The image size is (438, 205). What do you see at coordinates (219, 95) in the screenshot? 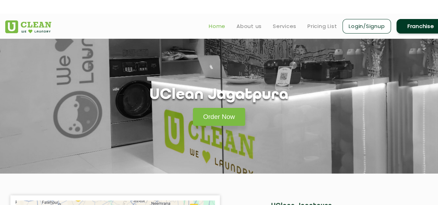
I see `h1: UClean Jagatpura` at bounding box center [219, 95].